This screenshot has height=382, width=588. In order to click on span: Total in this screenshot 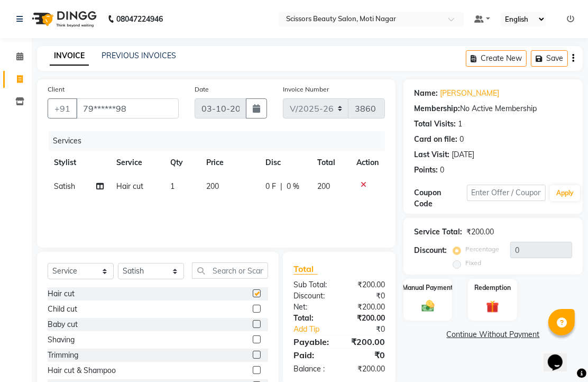, I will do `click(306, 269)`.